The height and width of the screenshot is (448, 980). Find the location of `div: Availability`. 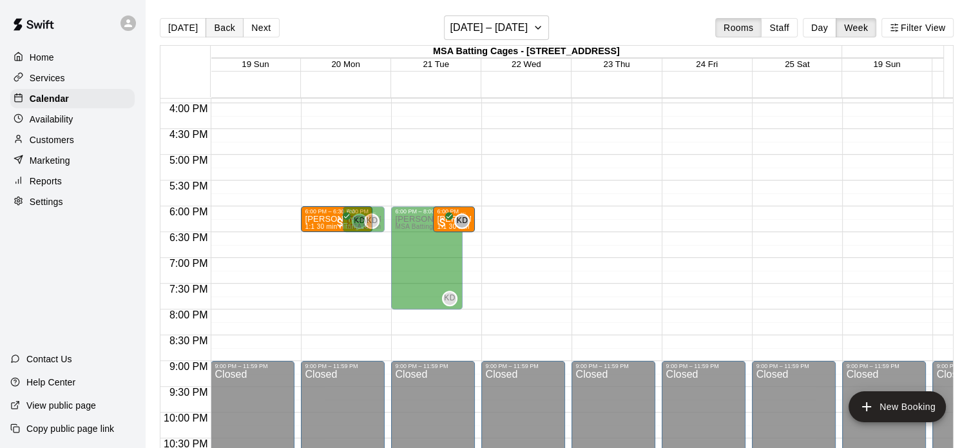

div: Availability is located at coordinates (72, 119).